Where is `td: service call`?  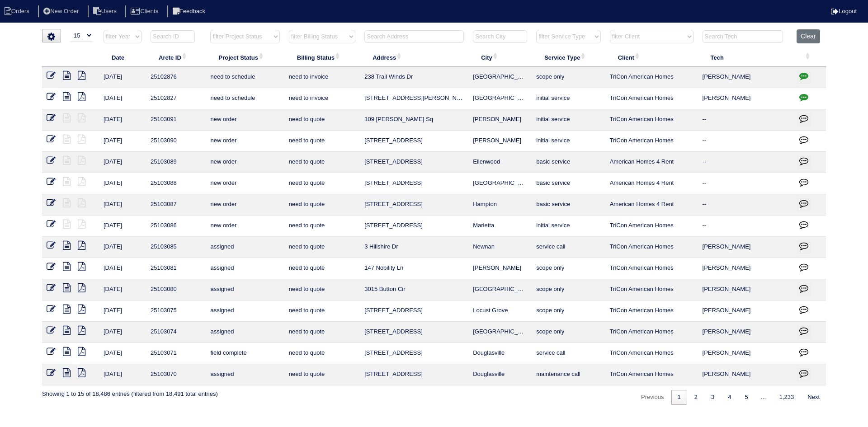 td: service call is located at coordinates (568, 353).